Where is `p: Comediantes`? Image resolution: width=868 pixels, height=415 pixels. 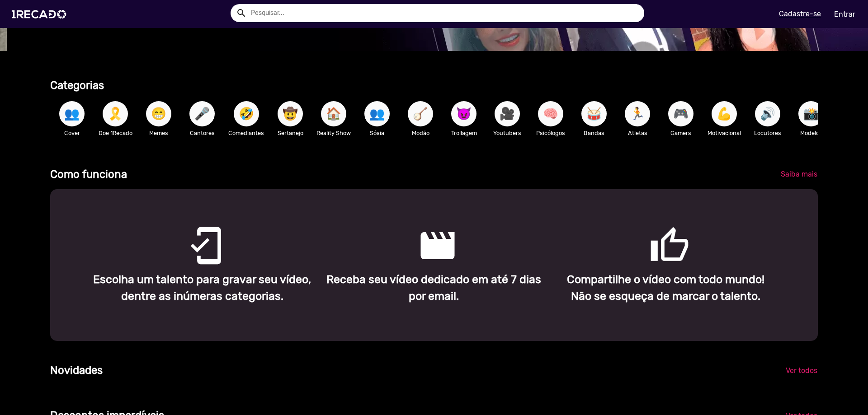
p: Comediantes is located at coordinates (246, 133).